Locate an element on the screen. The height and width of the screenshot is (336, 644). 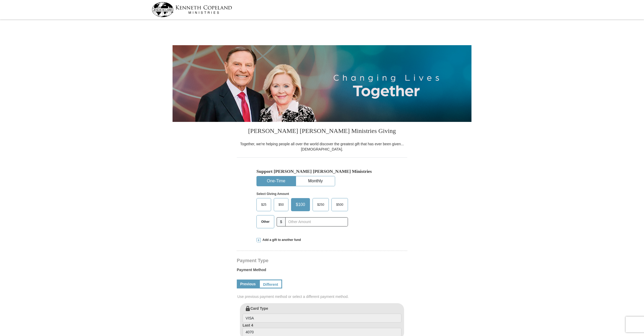
a: Different is located at coordinates (271, 284).